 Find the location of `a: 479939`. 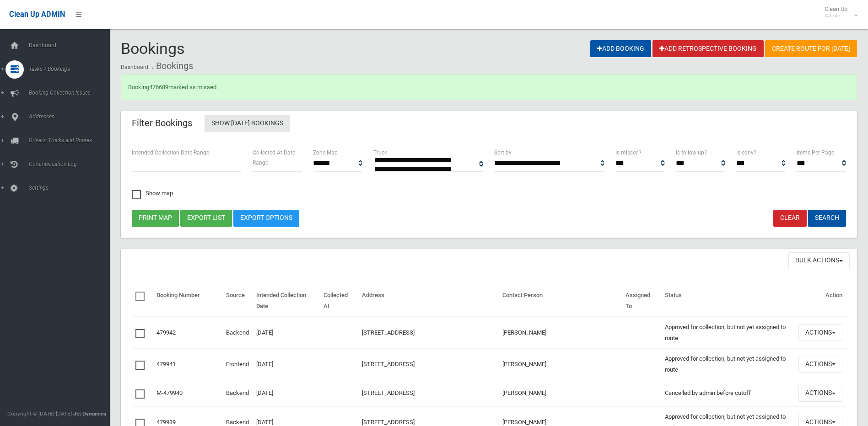

a: 479939 is located at coordinates (166, 422).